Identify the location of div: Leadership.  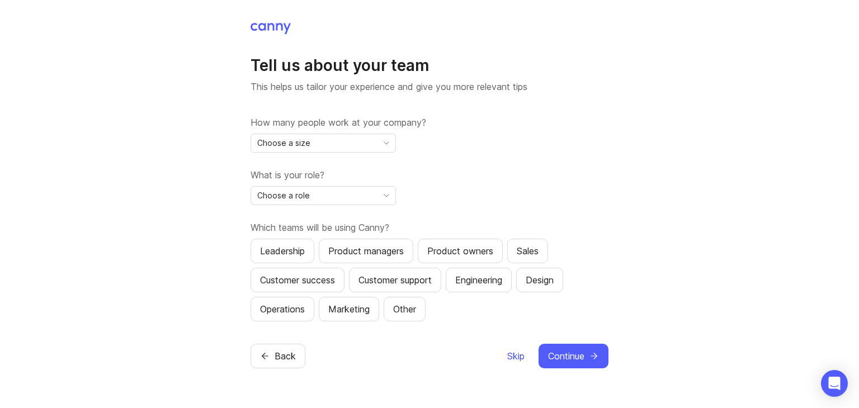
(282, 251).